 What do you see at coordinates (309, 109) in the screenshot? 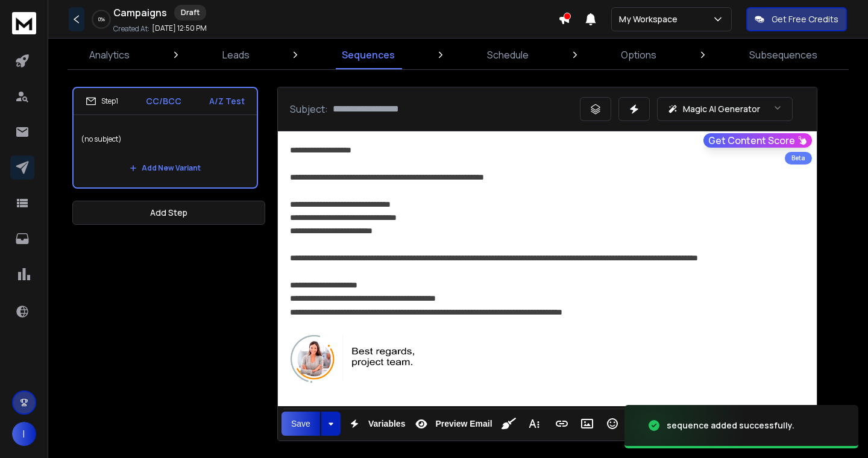
I see `p: Subject:` at bounding box center [309, 109].